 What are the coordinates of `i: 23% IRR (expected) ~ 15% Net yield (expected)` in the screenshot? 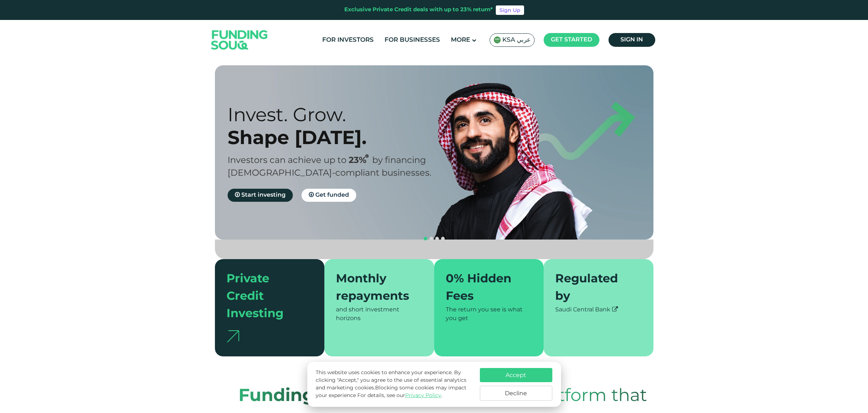 It's located at (367, 156).